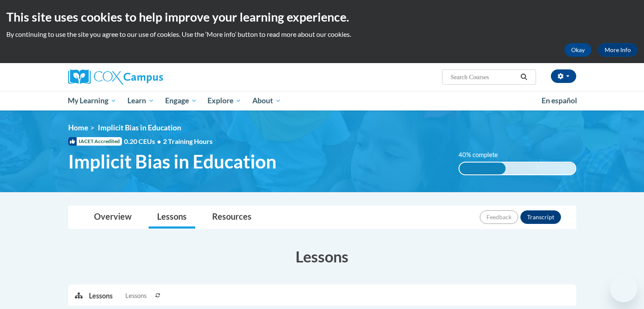  Describe the element at coordinates (140, 101) in the screenshot. I see `span: Learn` at that location.